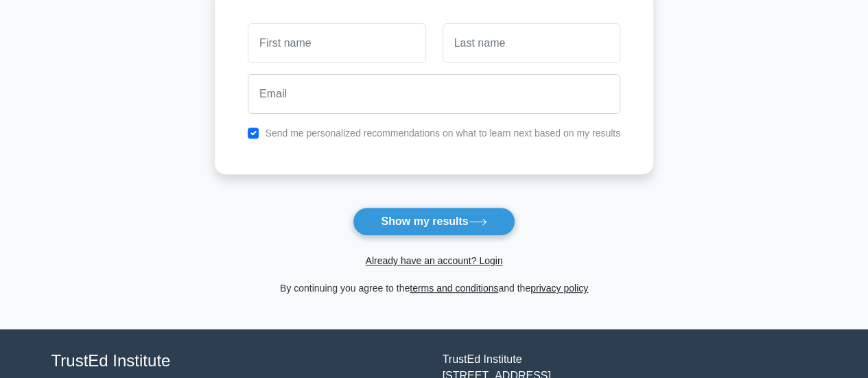 The image size is (868, 378). Describe the element at coordinates (337, 43) in the screenshot. I see `input: First name` at that location.